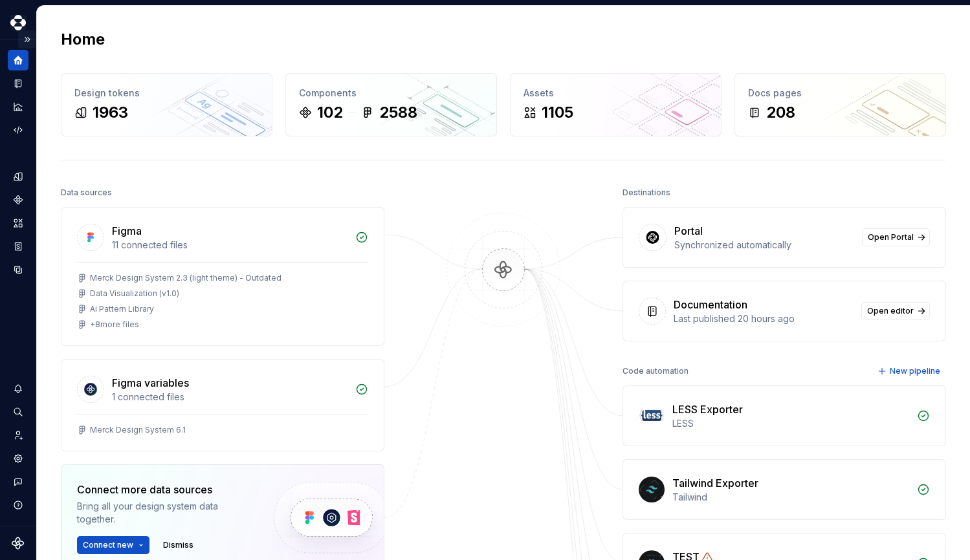 The image size is (970, 560). Describe the element at coordinates (910, 371) in the screenshot. I see `button: New pipeline` at that location.